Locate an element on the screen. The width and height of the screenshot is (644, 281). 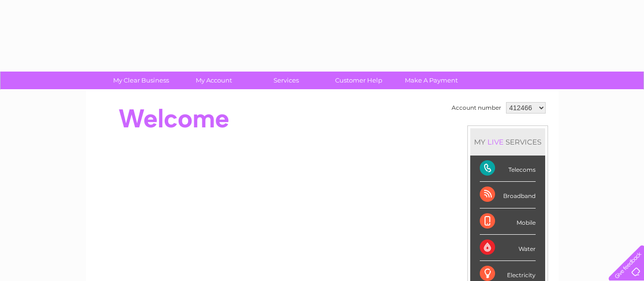
a: Customer Help is located at coordinates (359, 80).